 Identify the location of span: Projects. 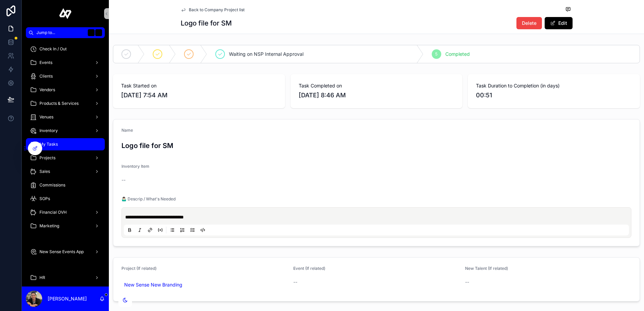
(47, 158).